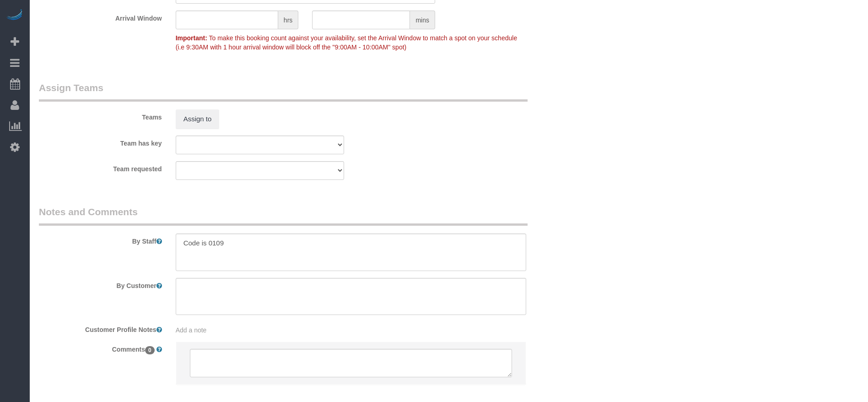  I want to click on img: Automaid Logo, so click(14, 16).